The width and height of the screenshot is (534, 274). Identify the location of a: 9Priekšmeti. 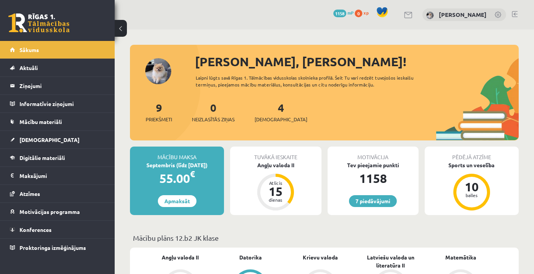
(159, 112).